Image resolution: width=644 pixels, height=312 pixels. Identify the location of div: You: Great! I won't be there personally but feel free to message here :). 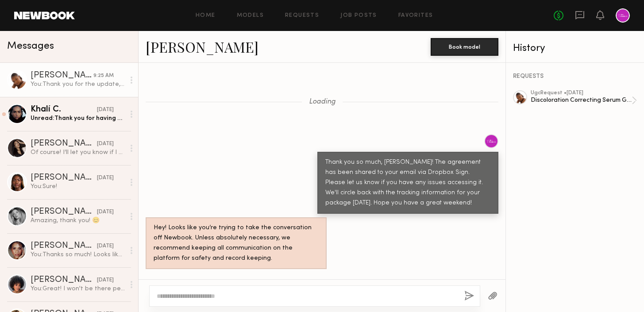
(77, 288).